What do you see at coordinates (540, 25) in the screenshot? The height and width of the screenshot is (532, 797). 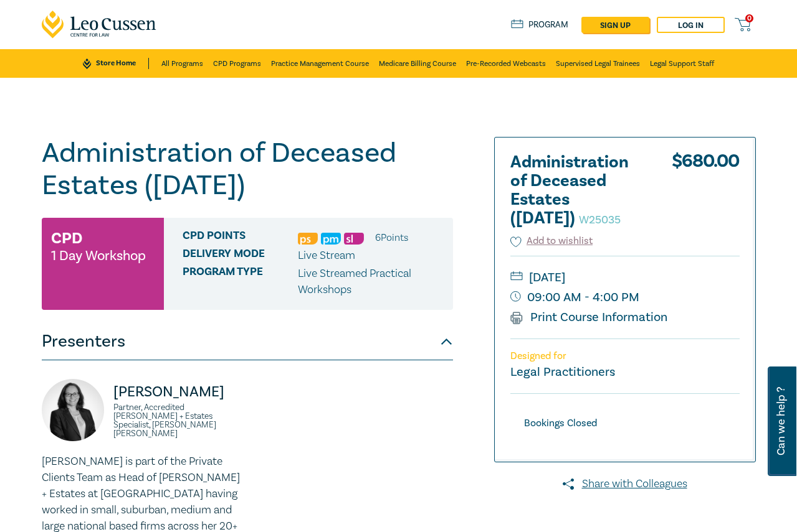 I see `a: Program` at bounding box center [540, 25].